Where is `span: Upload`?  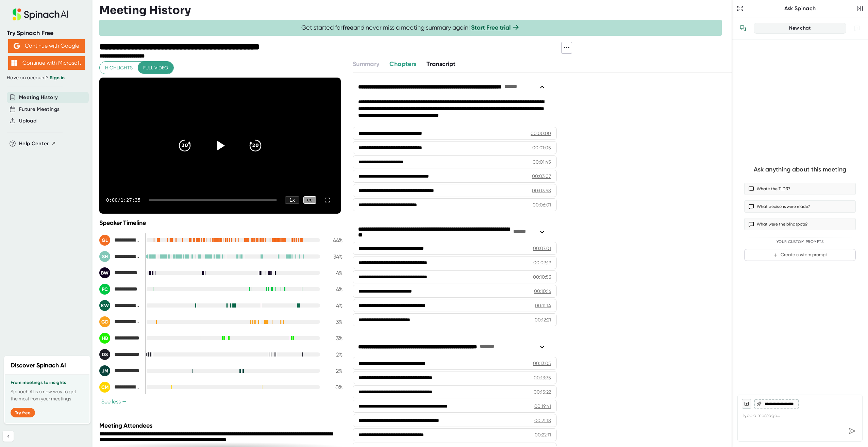
span: Upload is located at coordinates (28, 121).